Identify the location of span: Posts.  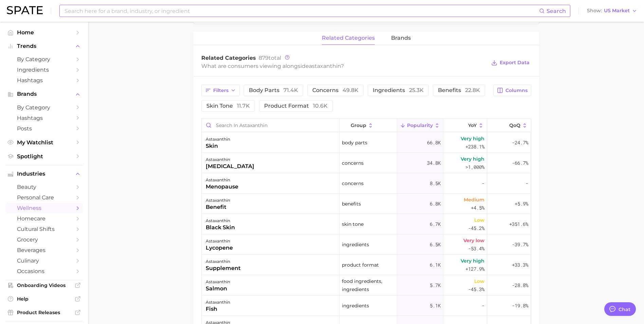
(44, 128).